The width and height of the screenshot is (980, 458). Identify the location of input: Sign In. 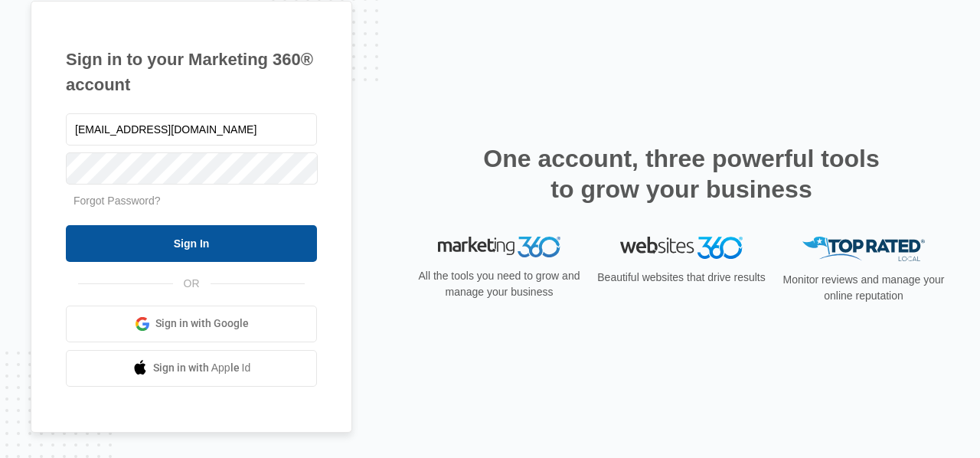
(192, 243).